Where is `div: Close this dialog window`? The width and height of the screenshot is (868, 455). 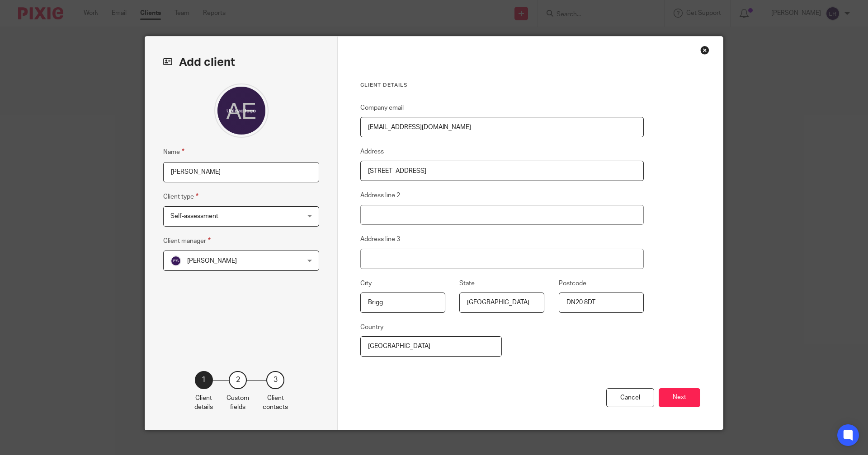
div: Close this dialog window is located at coordinates (705, 50).